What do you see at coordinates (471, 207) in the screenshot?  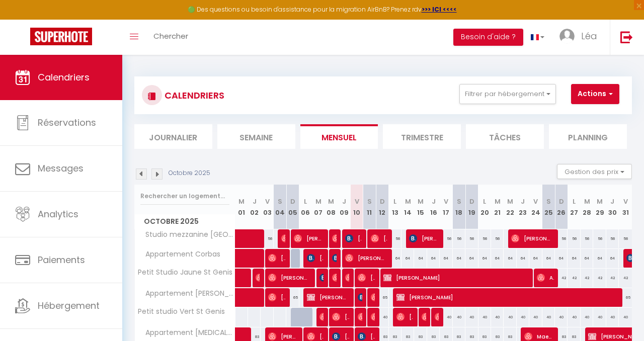 I see `th: 19` at bounding box center [471, 207].